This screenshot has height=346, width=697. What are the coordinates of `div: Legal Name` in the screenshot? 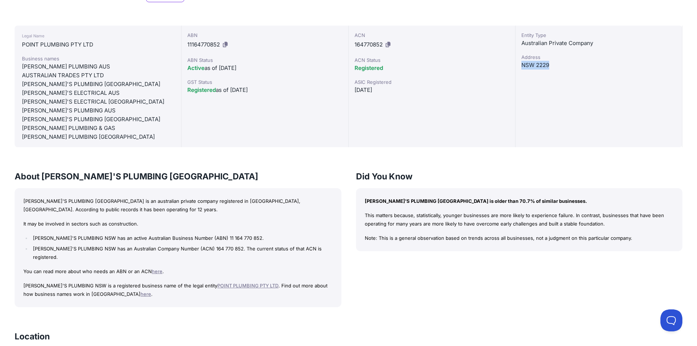 It's located at (98, 36).